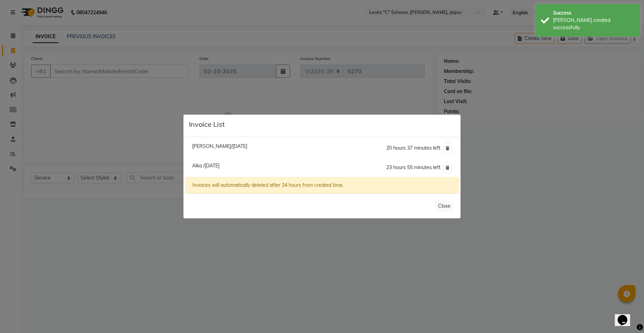 The height and width of the screenshot is (333, 644). I want to click on div: Invoices will automatically deleted after 24 hours from created time., so click(322, 185).